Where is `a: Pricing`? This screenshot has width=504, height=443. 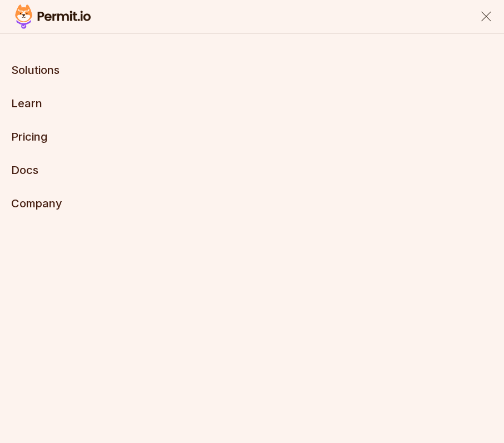 a: Pricing is located at coordinates (29, 136).